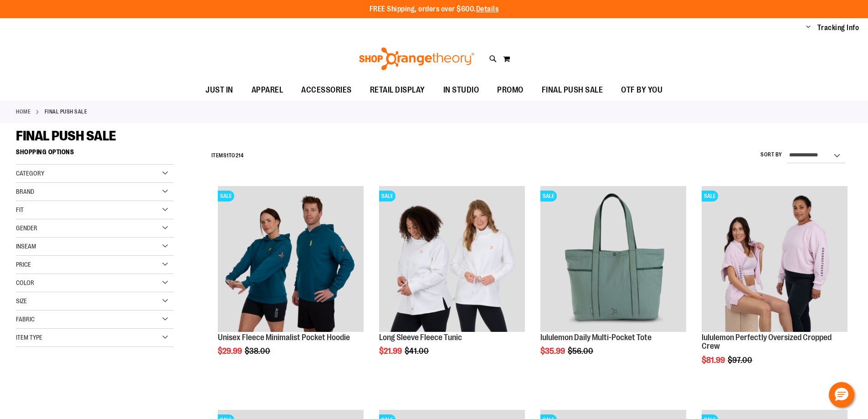  What do you see at coordinates (510, 90) in the screenshot?
I see `span: PROMO` at bounding box center [510, 90].